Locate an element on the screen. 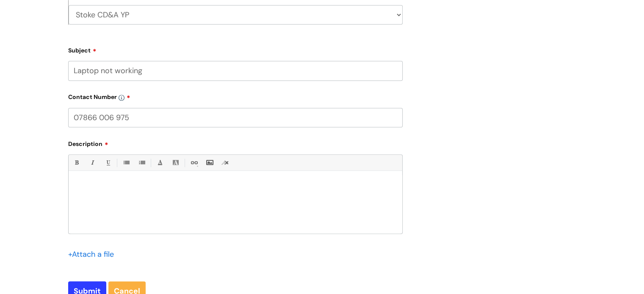 The width and height of the screenshot is (644, 294). a: Font Color is located at coordinates (160, 163).